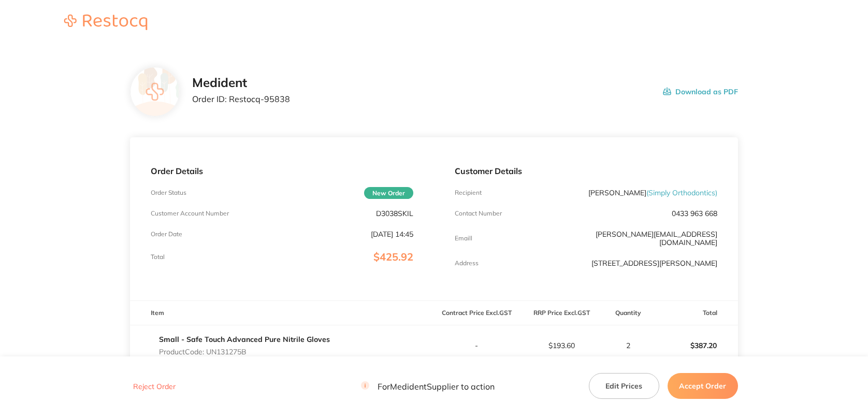 The width and height of the screenshot is (868, 416). Describe the element at coordinates (395, 213) in the screenshot. I see `p: D3038SKIL` at that location.